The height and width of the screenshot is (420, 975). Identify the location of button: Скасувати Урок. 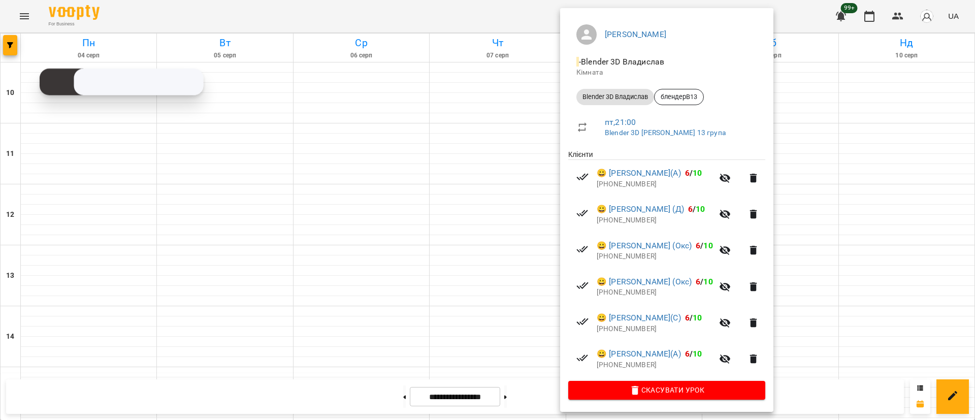
(667, 390).